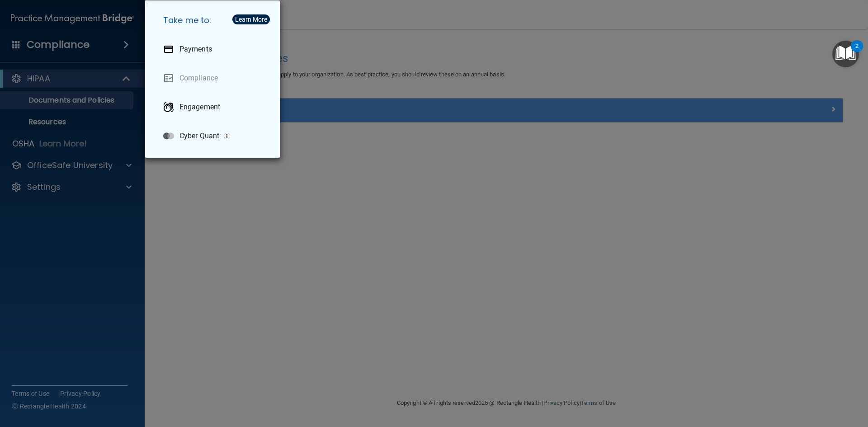 The image size is (868, 427). Describe the element at coordinates (251, 20) in the screenshot. I see `div: Learn More` at that location.